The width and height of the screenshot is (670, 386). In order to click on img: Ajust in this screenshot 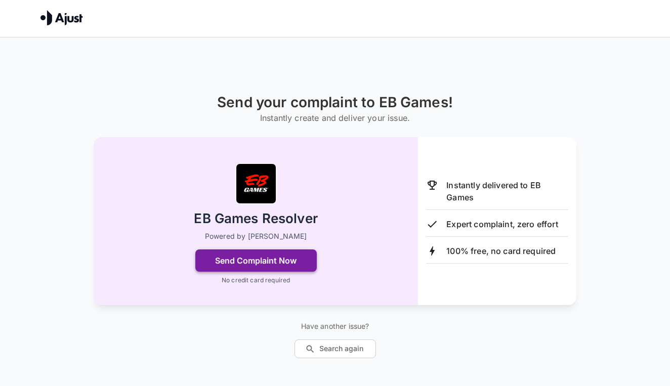, I will do `click(62, 18)`.